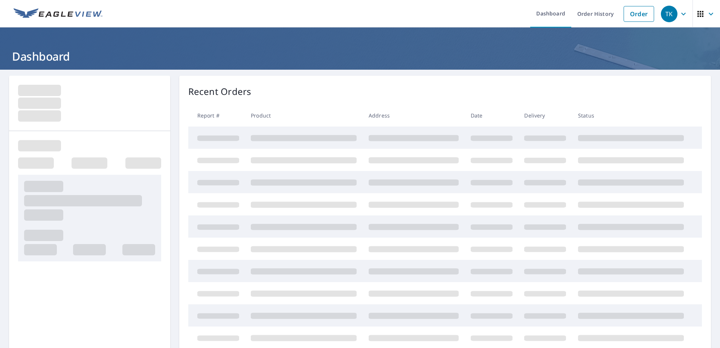 The width and height of the screenshot is (720, 348). What do you see at coordinates (545, 115) in the screenshot?
I see `th: Delivery` at bounding box center [545, 115].